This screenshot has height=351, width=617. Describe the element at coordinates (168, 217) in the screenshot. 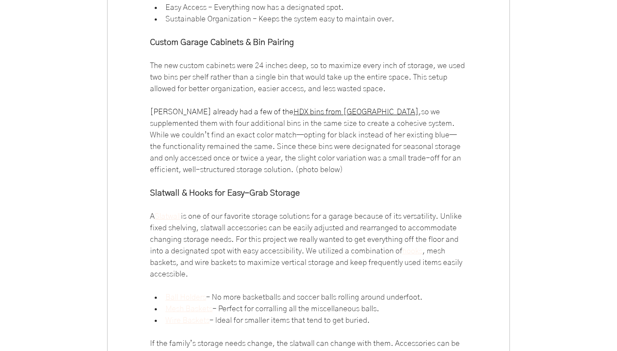

I see `a: Slatwall` at that location.